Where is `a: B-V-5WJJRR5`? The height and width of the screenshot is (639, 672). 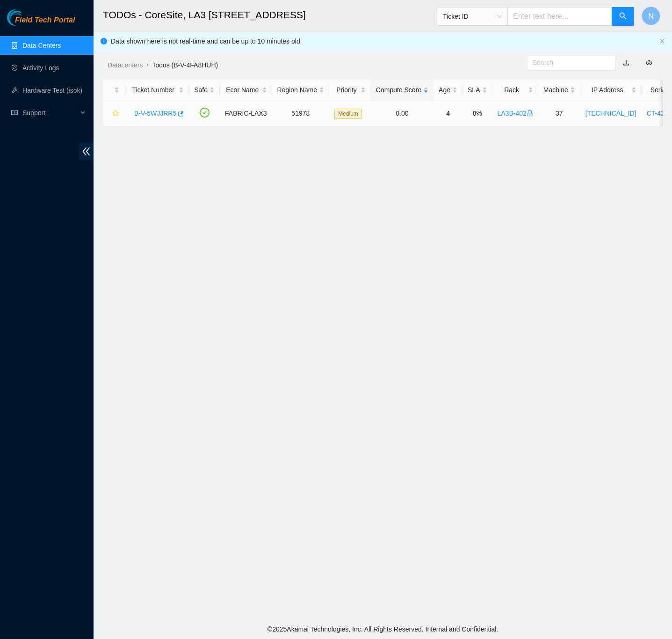 a: B-V-5WJJRR5 is located at coordinates (155, 113).